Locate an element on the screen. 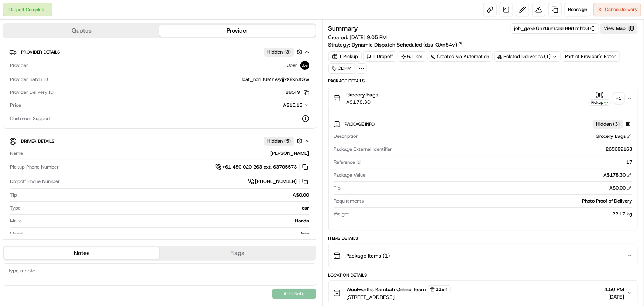  div: 22.17 kg is located at coordinates (492, 214).